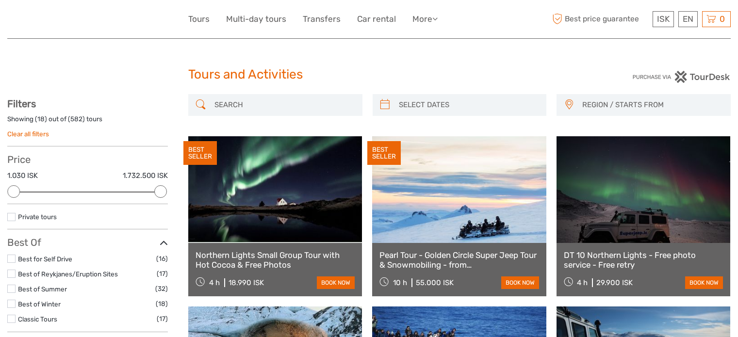  Describe the element at coordinates (468, 105) in the screenshot. I see `input: SELECT DATES` at that location.